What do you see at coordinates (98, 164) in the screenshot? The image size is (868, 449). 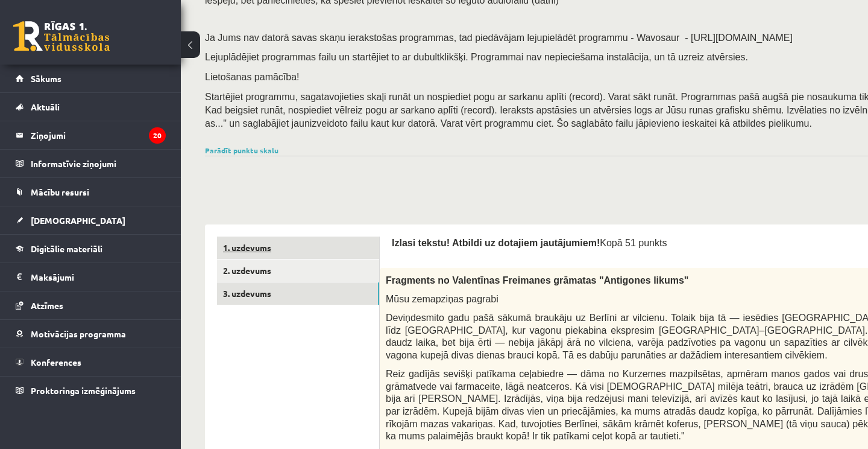 I see `legend: Informatīvie ziņojumi` at bounding box center [98, 164].